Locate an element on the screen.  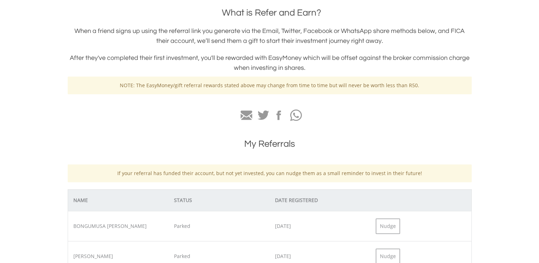
h1: My Referrals is located at coordinates (270, 144).